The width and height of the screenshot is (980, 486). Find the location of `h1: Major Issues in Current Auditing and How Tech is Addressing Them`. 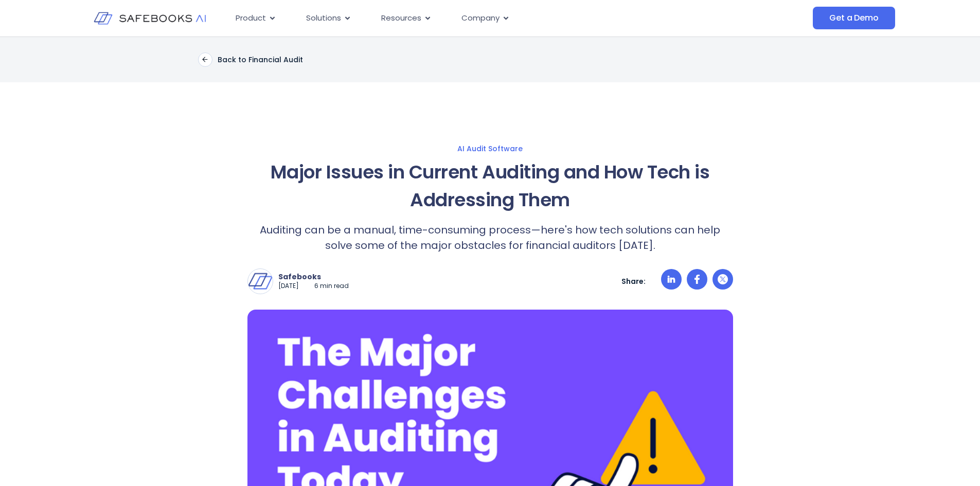

h1: Major Issues in Current Auditing and How Tech is Addressing Them is located at coordinates (490, 186).